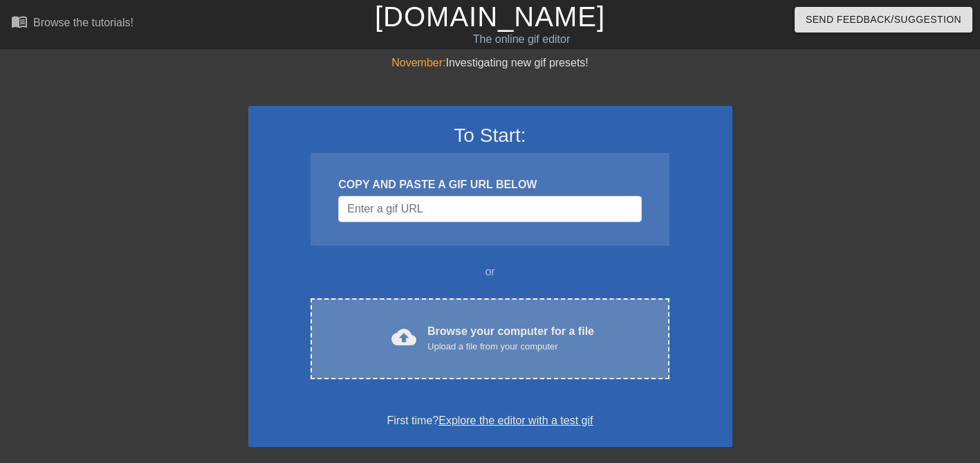  I want to click on a: Explore the editor with a test gif, so click(515, 420).